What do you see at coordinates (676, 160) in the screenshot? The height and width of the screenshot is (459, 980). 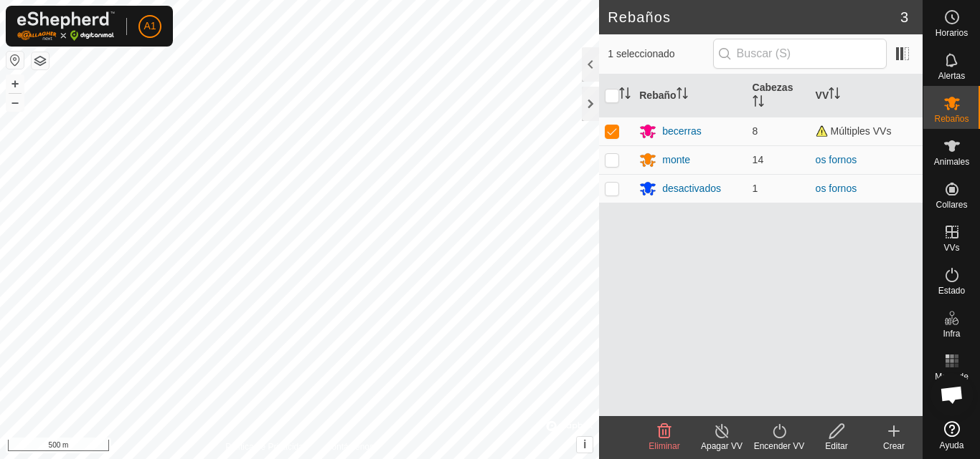 I see `div: monte` at bounding box center [676, 160].